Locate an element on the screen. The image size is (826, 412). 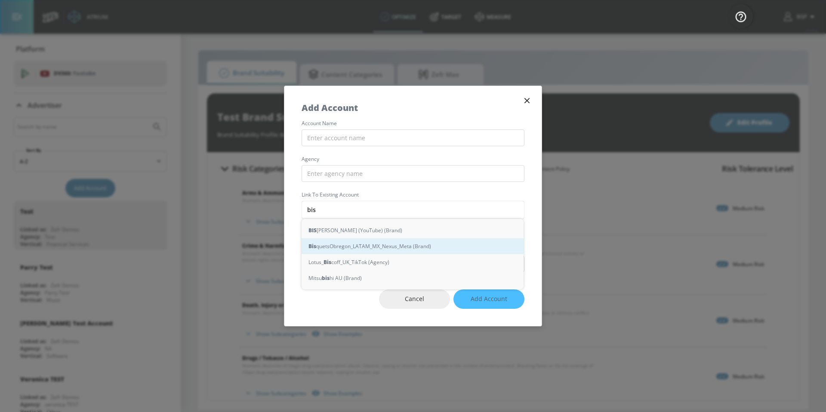
span: Cancel is located at coordinates (414, 299).